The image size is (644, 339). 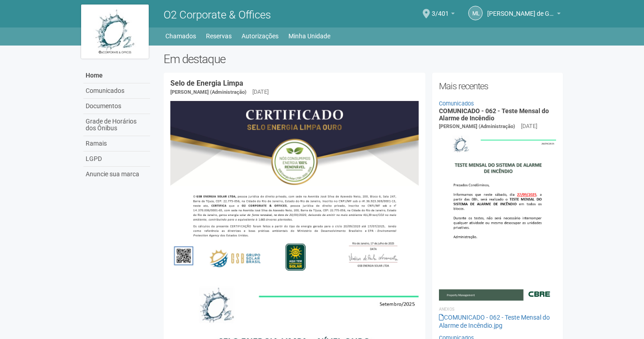 I want to click on a: Home, so click(x=117, y=76).